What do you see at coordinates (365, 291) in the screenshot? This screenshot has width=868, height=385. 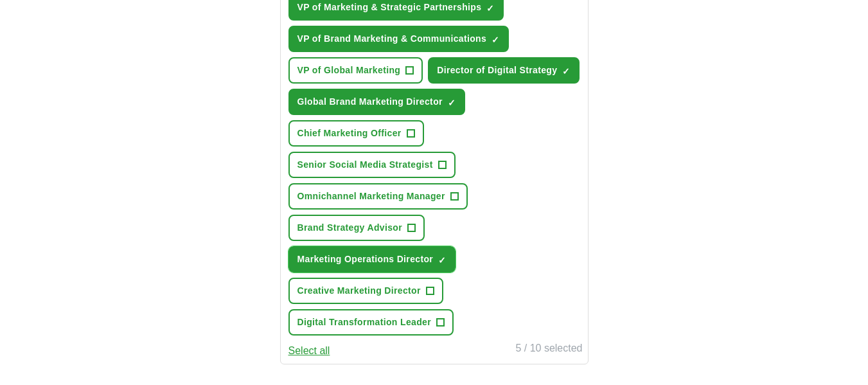 I see `button: Creative Marketing Director` at bounding box center [365, 291].